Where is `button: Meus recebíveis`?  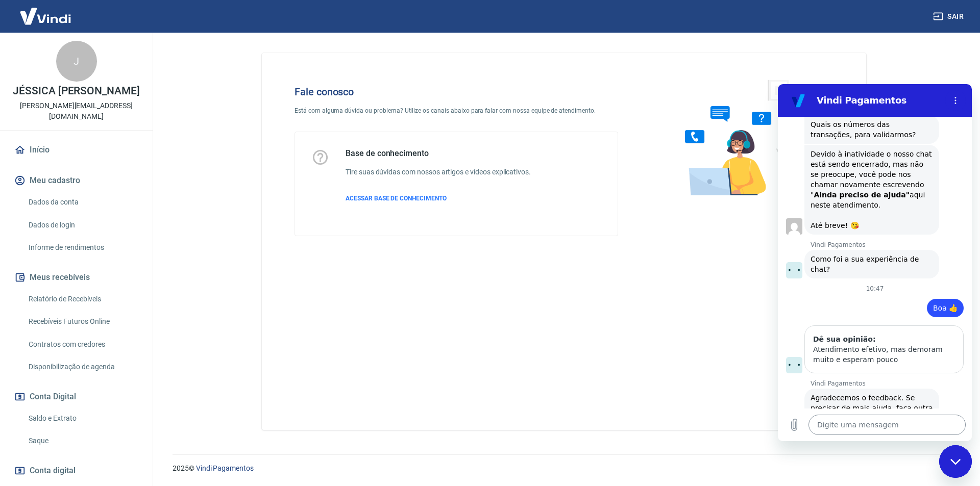 button: Meus recebíveis is located at coordinates (76, 278).